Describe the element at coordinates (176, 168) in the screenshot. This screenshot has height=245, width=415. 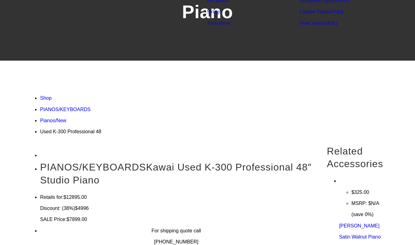
I see `span: Kawai Used K-300 Professional 48″ Studio Piano` at that location.